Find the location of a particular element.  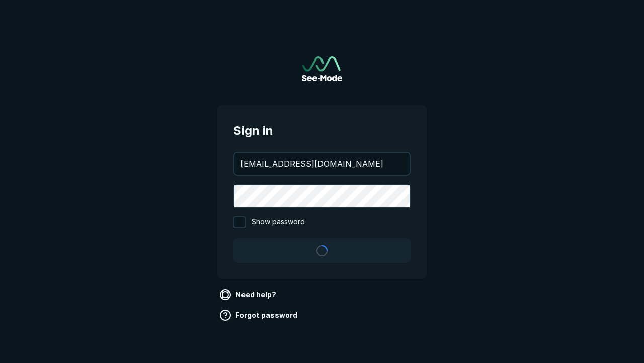

input: your@email.com is located at coordinates (322, 164).